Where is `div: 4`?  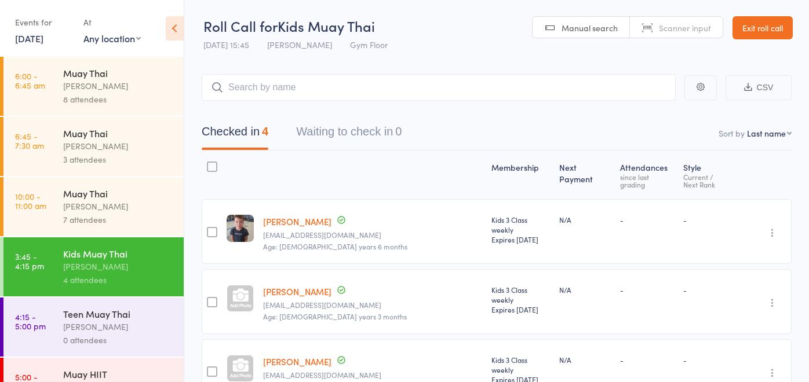 div: 4 is located at coordinates (265, 131).